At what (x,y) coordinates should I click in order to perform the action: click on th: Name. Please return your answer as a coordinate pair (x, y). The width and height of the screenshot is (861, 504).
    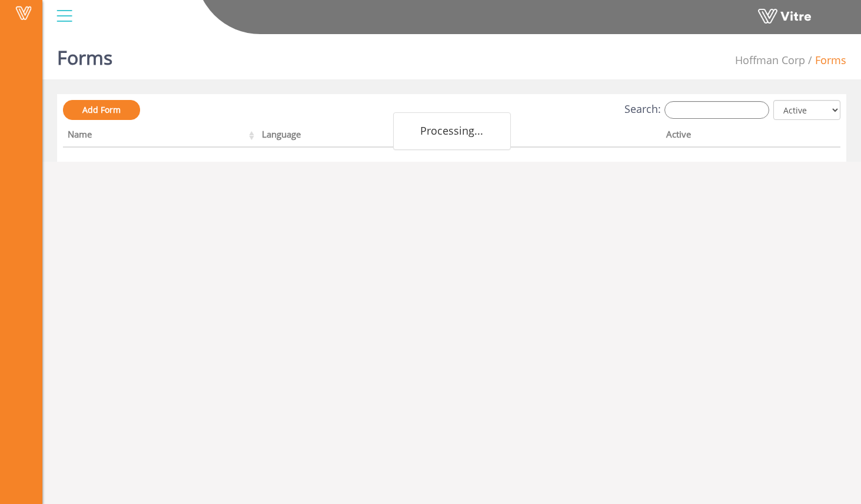
    Looking at the image, I should click on (160, 137).